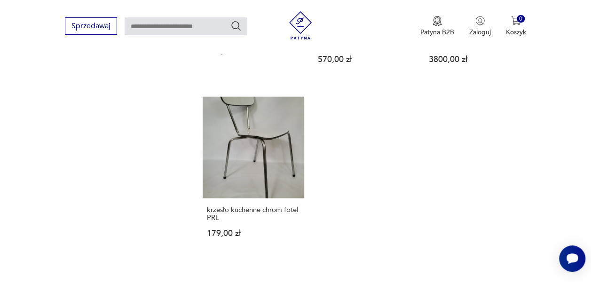  What do you see at coordinates (480, 26) in the screenshot?
I see `button: Zaloguj` at bounding box center [480, 26].